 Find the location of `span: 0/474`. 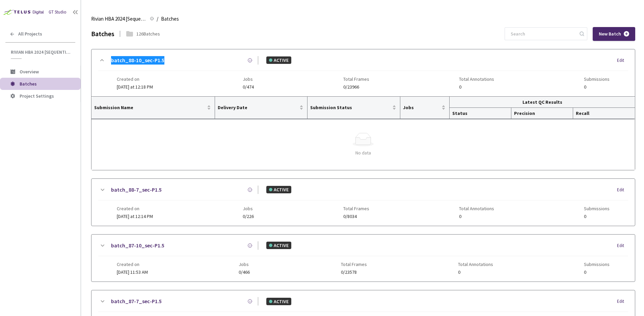

span: 0/474 is located at coordinates (248, 87).